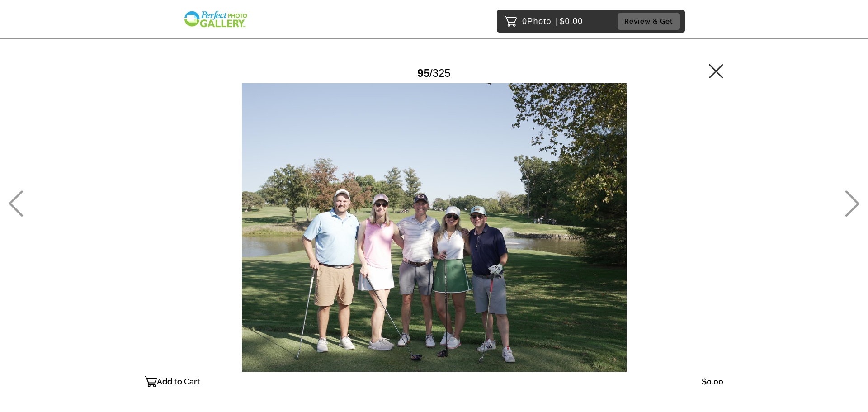 The image size is (868, 412). What do you see at coordinates (713, 382) in the screenshot?
I see `p: $0.00` at bounding box center [713, 382].